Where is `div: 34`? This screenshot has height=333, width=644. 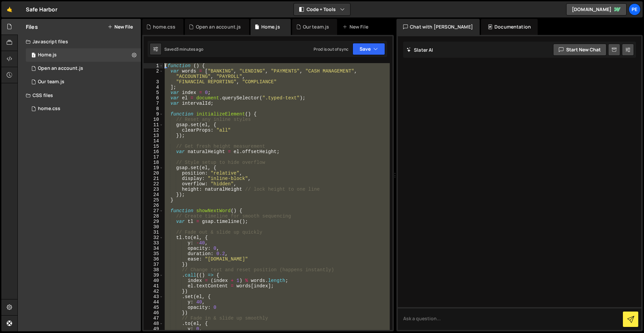
div: 34 is located at coordinates (154, 248).